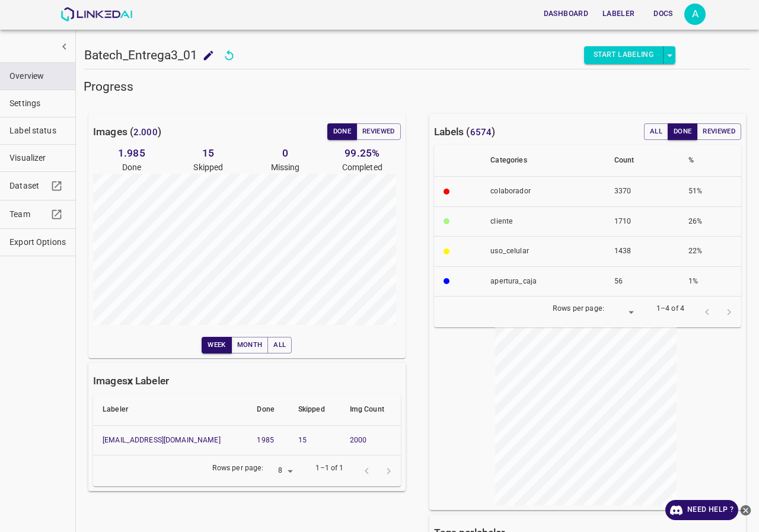 The width and height of the screenshot is (759, 532). Describe the element at coordinates (250, 345) in the screenshot. I see `button: Month` at that location.